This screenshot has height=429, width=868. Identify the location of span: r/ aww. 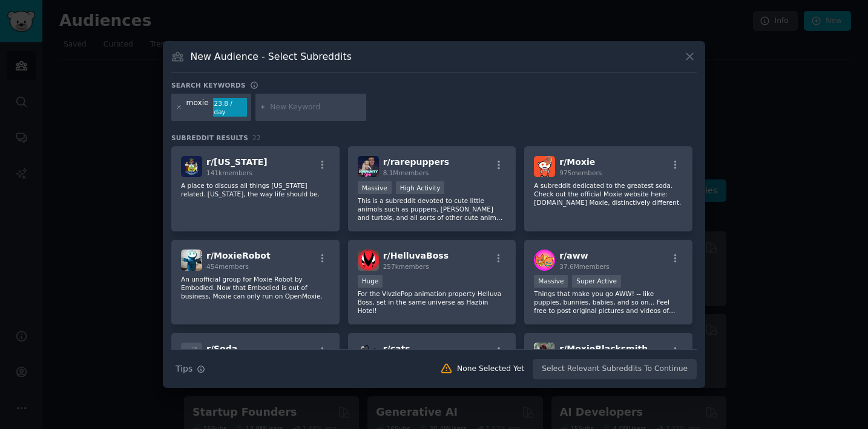
(573, 255).